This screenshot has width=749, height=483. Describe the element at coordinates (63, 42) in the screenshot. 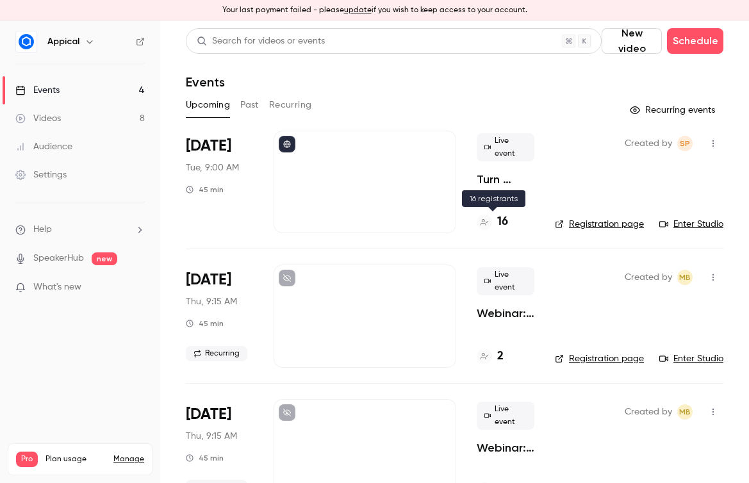

I see `h6: Appical` at that location.